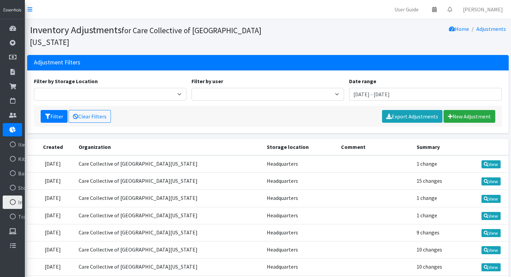  Describe the element at coordinates (406, 9) in the screenshot. I see `a: User Guide` at that location.